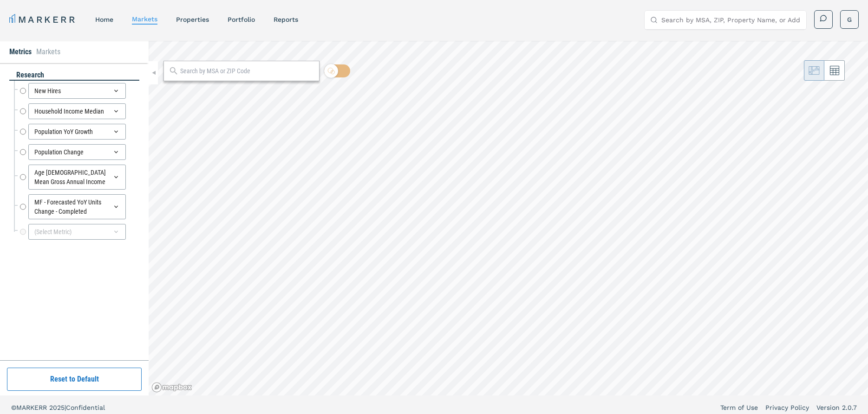 The width and height of the screenshot is (868, 414). What do you see at coordinates (172, 387) in the screenshot?
I see `a: Mapbox logo` at bounding box center [172, 387].